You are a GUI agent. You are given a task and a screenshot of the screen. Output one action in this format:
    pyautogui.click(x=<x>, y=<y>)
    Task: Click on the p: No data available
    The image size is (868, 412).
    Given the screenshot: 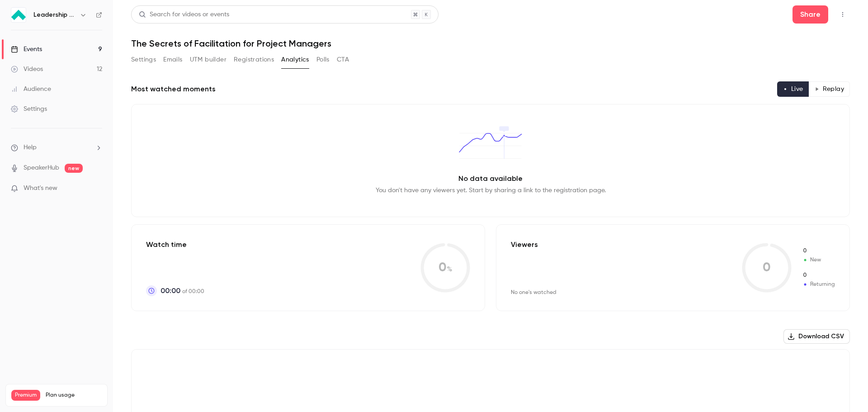 What is the action you would take?
    pyautogui.click(x=491, y=179)
    